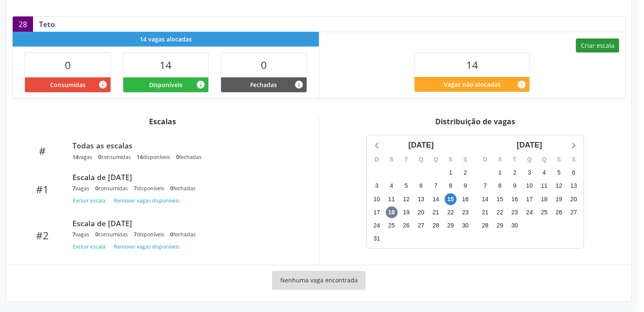 This screenshot has width=644, height=312. Describe the element at coordinates (201, 84) in the screenshot. I see `i: Vagas alocadas e sem marcações associadas` at that location.